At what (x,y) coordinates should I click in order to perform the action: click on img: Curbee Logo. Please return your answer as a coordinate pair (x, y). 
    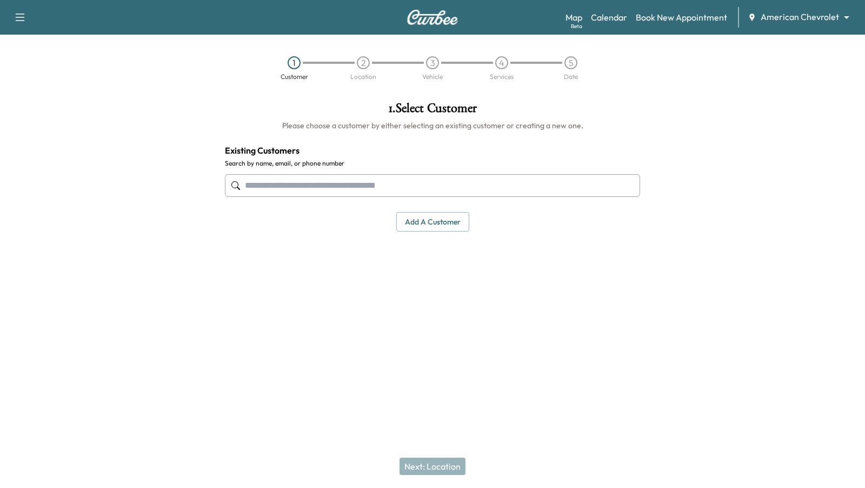
    Looking at the image, I should click on (433, 17).